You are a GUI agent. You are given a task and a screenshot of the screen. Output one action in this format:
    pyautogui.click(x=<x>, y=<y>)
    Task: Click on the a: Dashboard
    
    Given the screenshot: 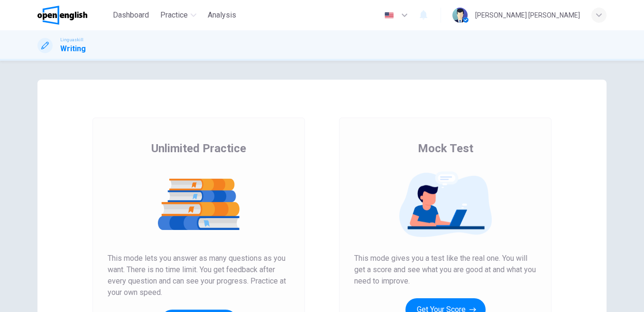 What is the action you would take?
    pyautogui.click(x=131, y=15)
    